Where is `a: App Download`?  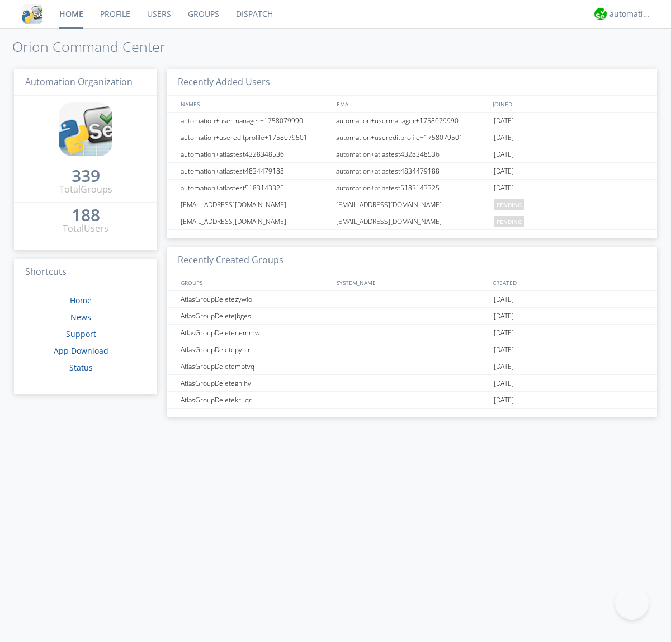
a: App Download is located at coordinates (81, 350).